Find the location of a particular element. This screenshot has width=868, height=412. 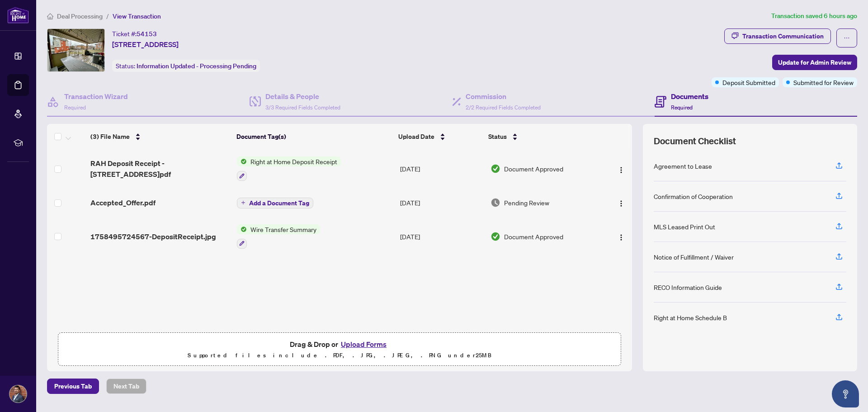

button: Transaction Communication is located at coordinates (778, 36).